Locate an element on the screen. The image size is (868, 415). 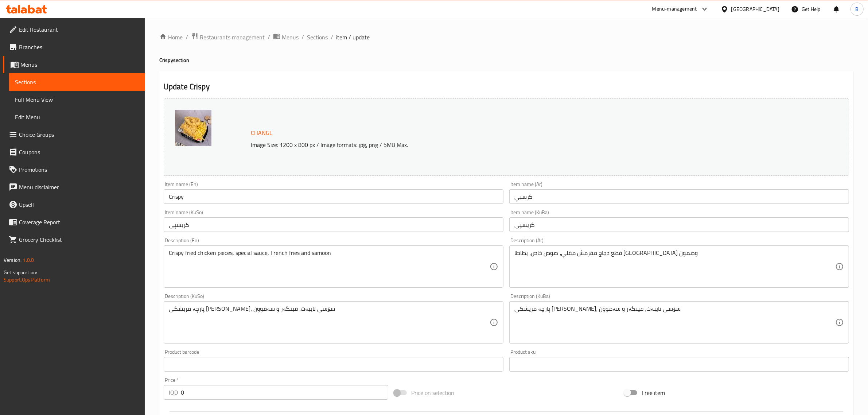
h4: Crispy section is located at coordinates (506, 60).